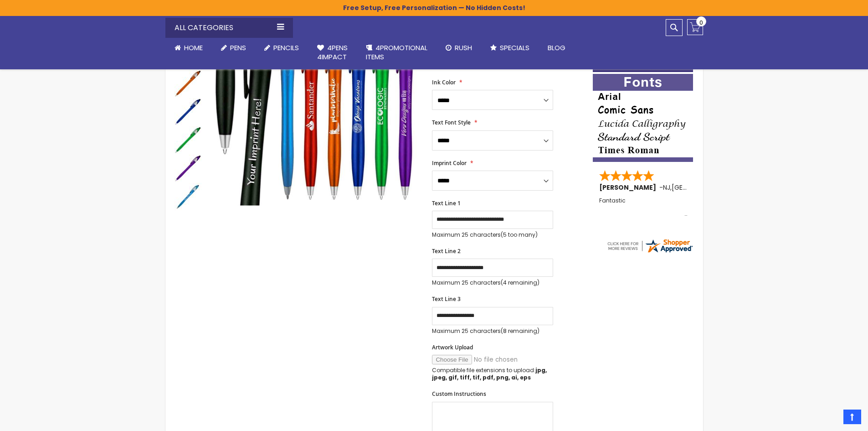 The height and width of the screenshot is (431, 868). I want to click on a: Specials, so click(510, 48).